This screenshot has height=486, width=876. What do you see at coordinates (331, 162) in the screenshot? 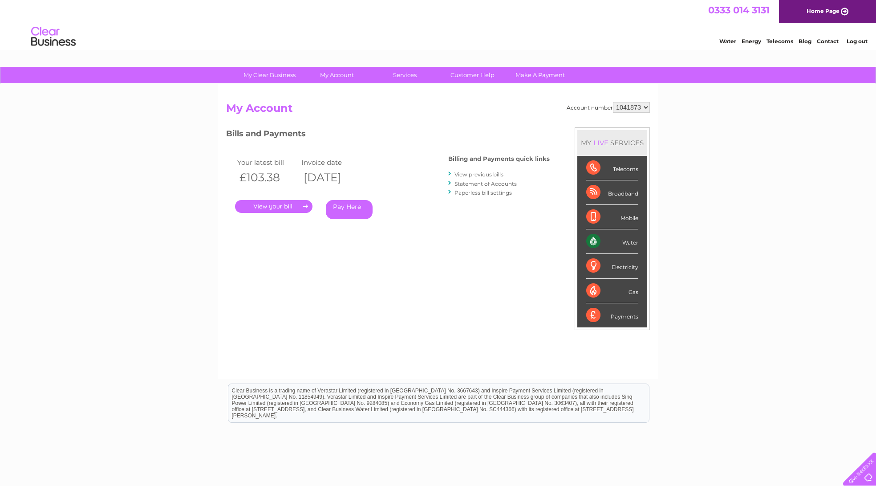
I see `td: Invoice date` at bounding box center [331, 162].